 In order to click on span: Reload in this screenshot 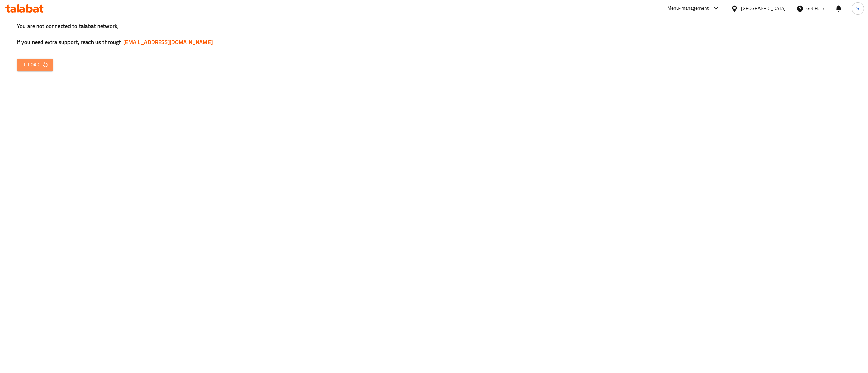, I will do `click(35, 64)`.